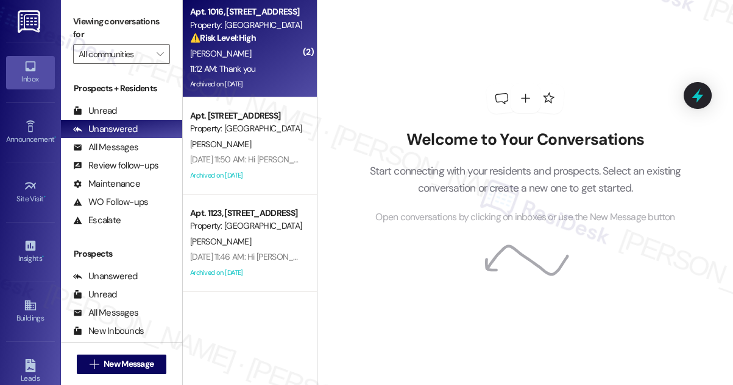  What do you see at coordinates (122, 365) in the screenshot?
I see `button: New Message` at bounding box center [122, 365].